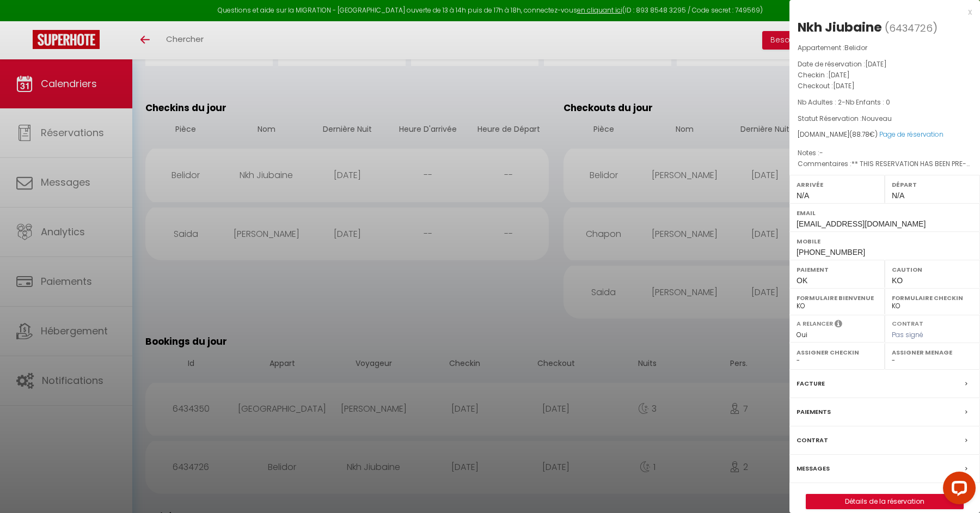 The image size is (980, 513). What do you see at coordinates (885, 48) in the screenshot?
I see `p: Appartement :` at bounding box center [885, 48].